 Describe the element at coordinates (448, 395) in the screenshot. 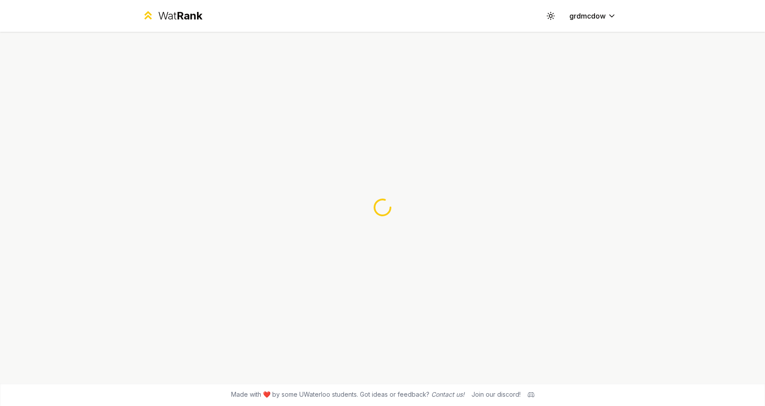

I see `a: Contact us!` at that location.